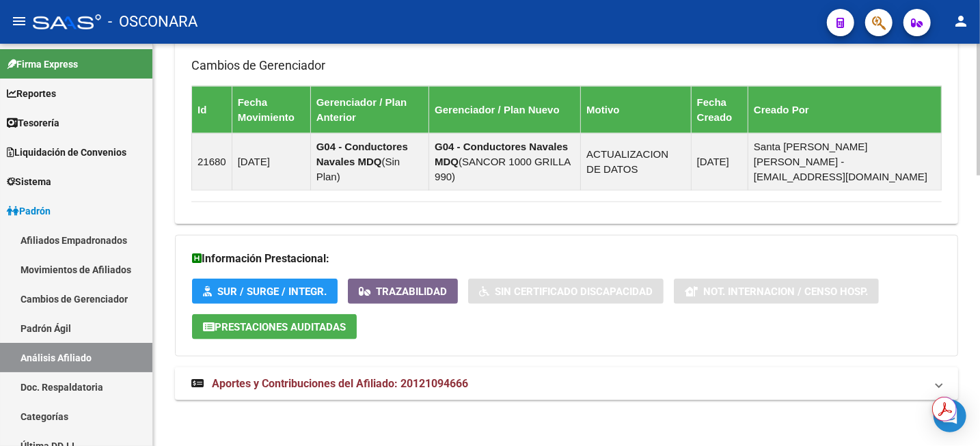 Image resolution: width=980 pixels, height=446 pixels. What do you see at coordinates (358, 168) in the screenshot?
I see `span: Sin Plan` at bounding box center [358, 168].